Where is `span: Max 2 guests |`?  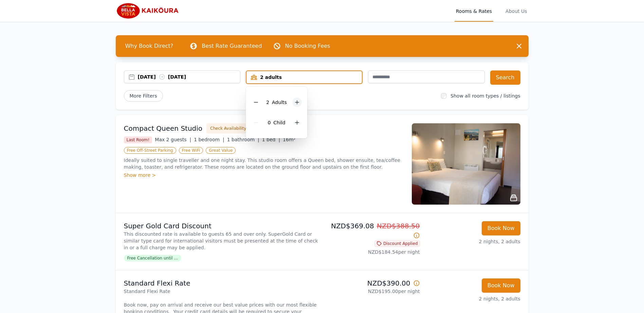 span: Max 2 guests | is located at coordinates (173, 139).